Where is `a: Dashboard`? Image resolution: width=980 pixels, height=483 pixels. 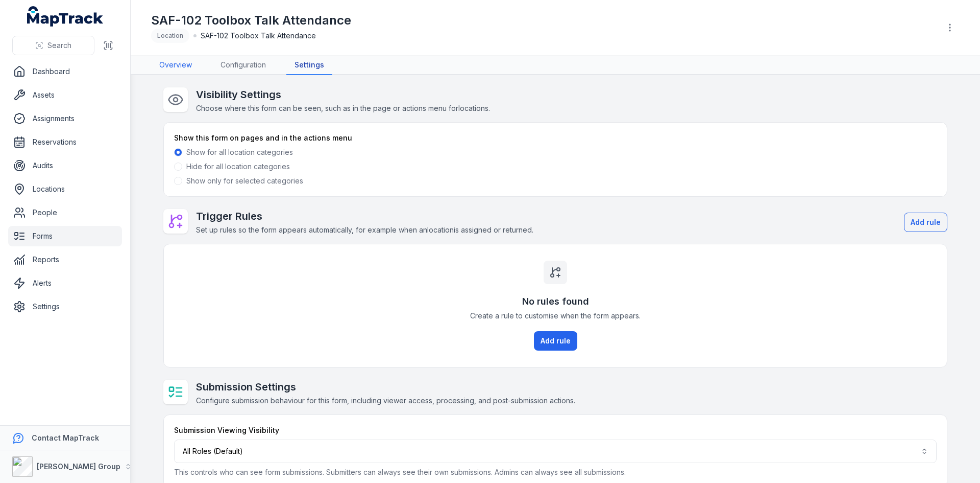 a: Dashboard is located at coordinates (65, 72).